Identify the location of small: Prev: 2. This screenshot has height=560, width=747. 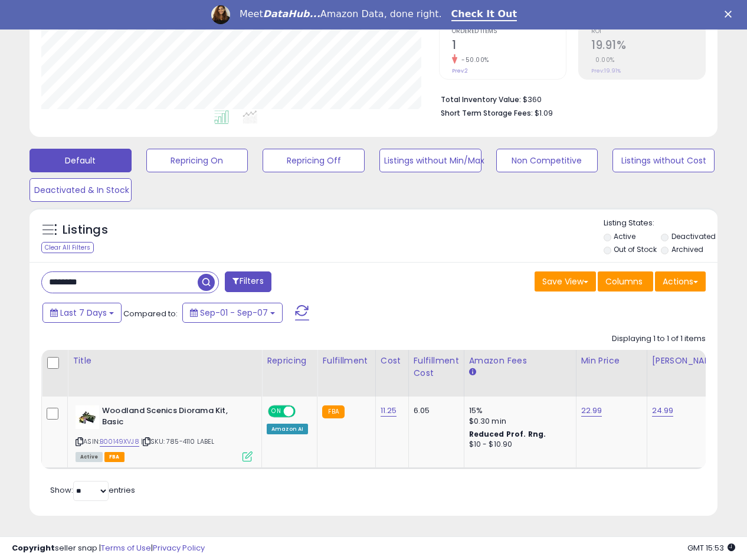
(460, 71).